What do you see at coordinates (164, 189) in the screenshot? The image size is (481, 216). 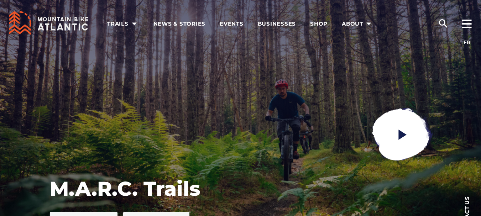 I see `h1: M.A.R.C. Trails` at bounding box center [164, 189].